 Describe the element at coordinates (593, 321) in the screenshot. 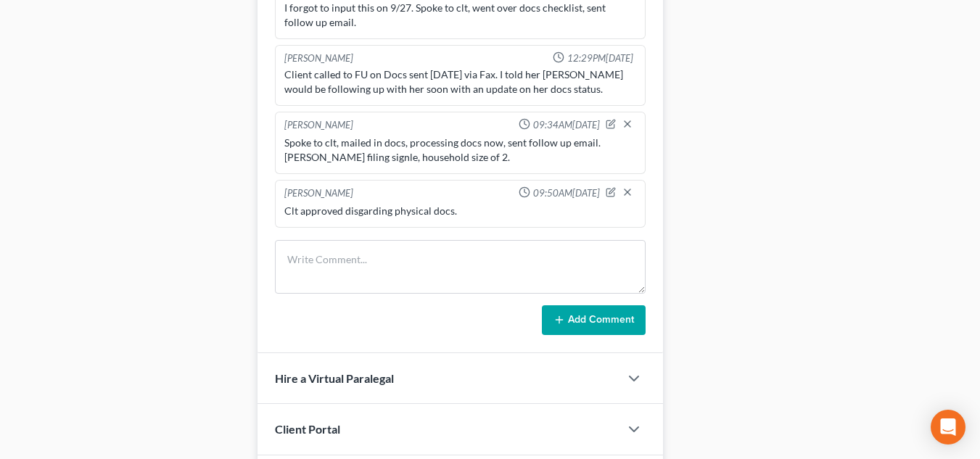

I see `button: Add Comment` at that location.